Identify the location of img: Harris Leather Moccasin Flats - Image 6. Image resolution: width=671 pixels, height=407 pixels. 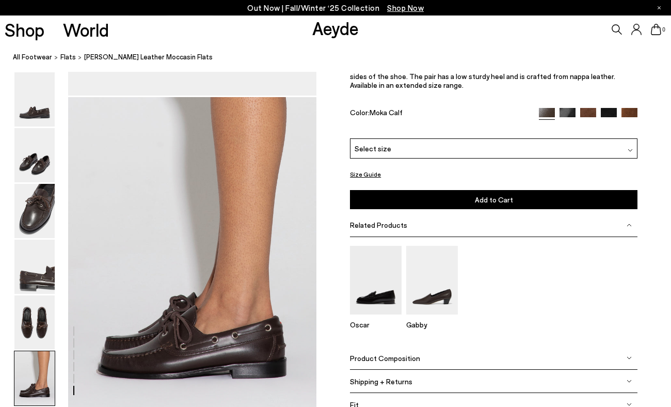
(35, 378).